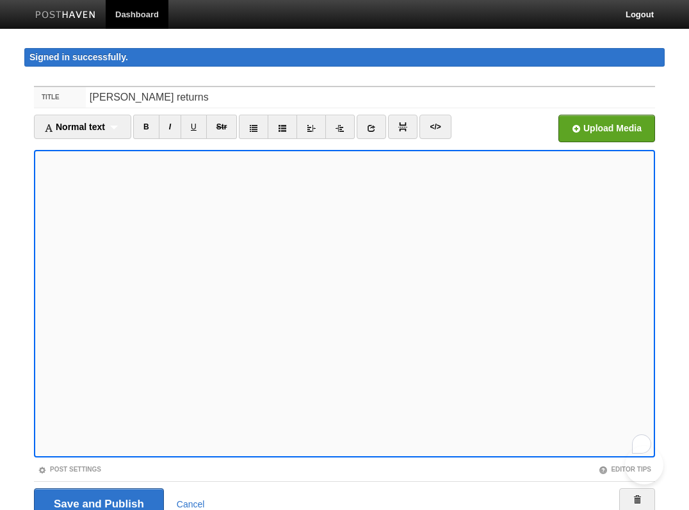 This screenshot has height=510, width=689. Describe the element at coordinates (345, 57) in the screenshot. I see `div: Signed in successfully.` at that location.